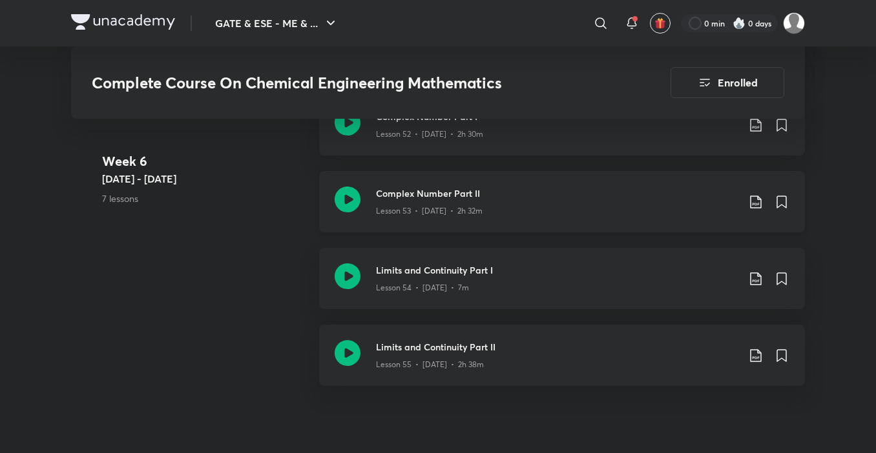 The height and width of the screenshot is (453, 876). What do you see at coordinates (123, 23) in the screenshot?
I see `a: Company Logo` at bounding box center [123, 23].